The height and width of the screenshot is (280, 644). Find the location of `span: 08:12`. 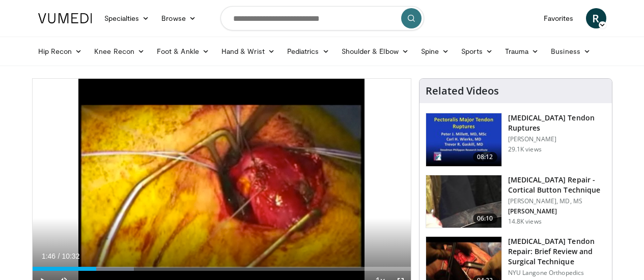

span: 08:12 is located at coordinates (486, 157).